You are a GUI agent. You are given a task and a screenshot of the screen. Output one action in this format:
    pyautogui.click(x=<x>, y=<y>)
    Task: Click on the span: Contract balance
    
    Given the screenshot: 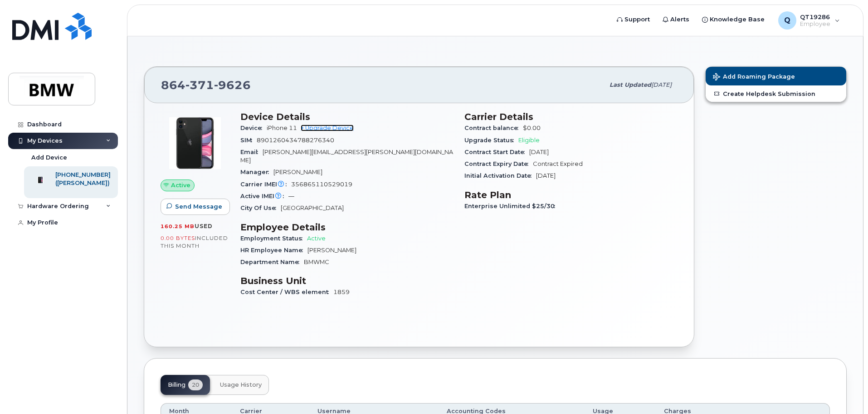 What is the action you would take?
    pyautogui.click(x=493, y=128)
    